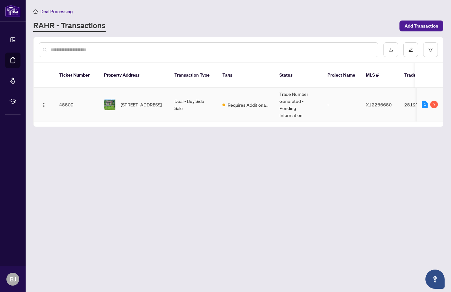 The image size is (451, 292). What do you see at coordinates (77, 104) in the screenshot?
I see `td: 45509` at bounding box center [77, 104].